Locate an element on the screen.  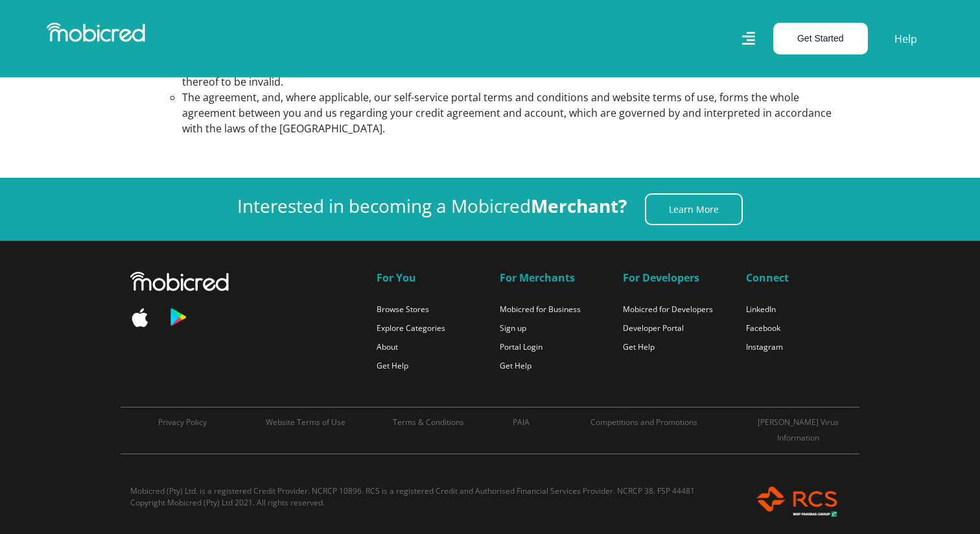
a: Sign up is located at coordinates (513, 327).